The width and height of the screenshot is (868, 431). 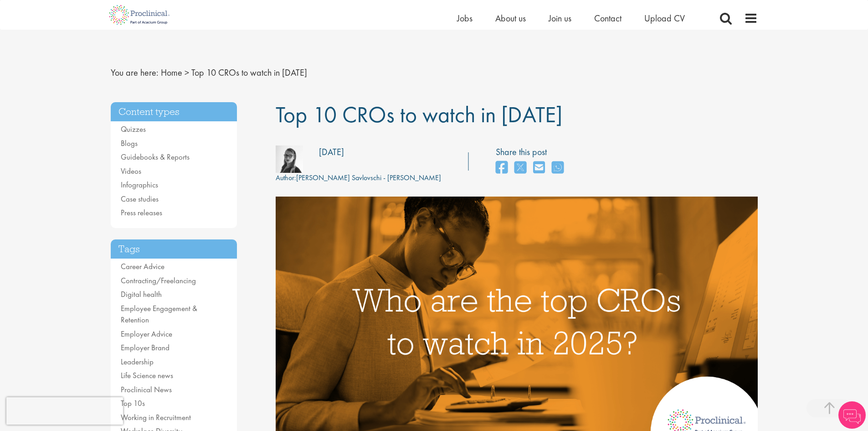 I want to click on a: share on email, so click(x=539, y=168).